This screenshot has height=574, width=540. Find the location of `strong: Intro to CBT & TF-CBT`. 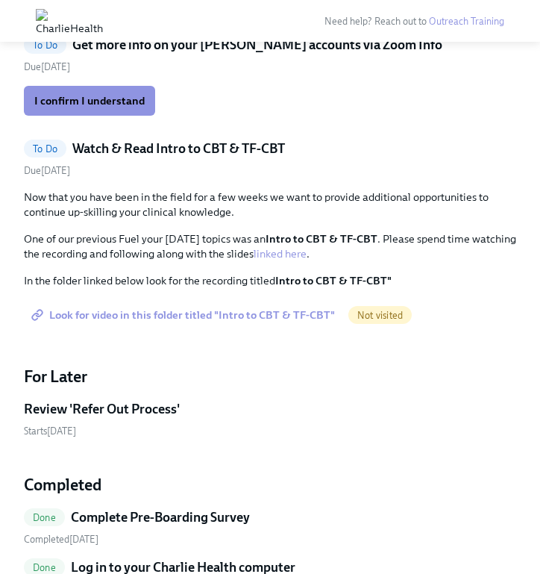

strong: Intro to CBT & TF-CBT is located at coordinates (322, 239).